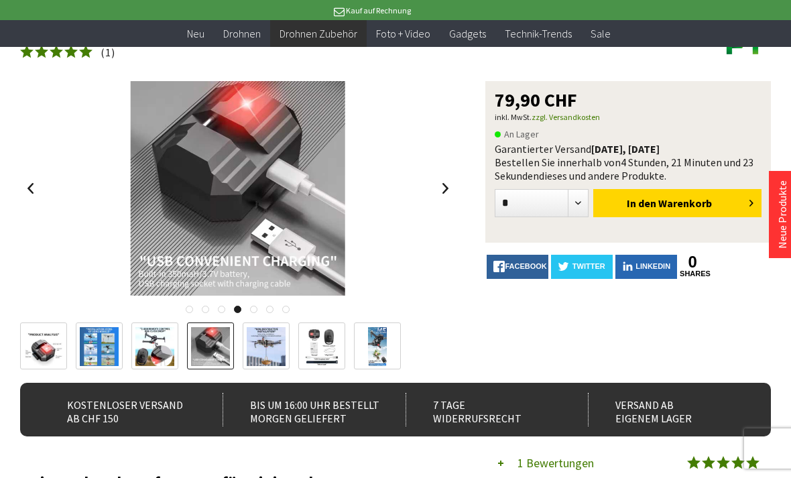  I want to click on a: LinkedIn, so click(646, 267).